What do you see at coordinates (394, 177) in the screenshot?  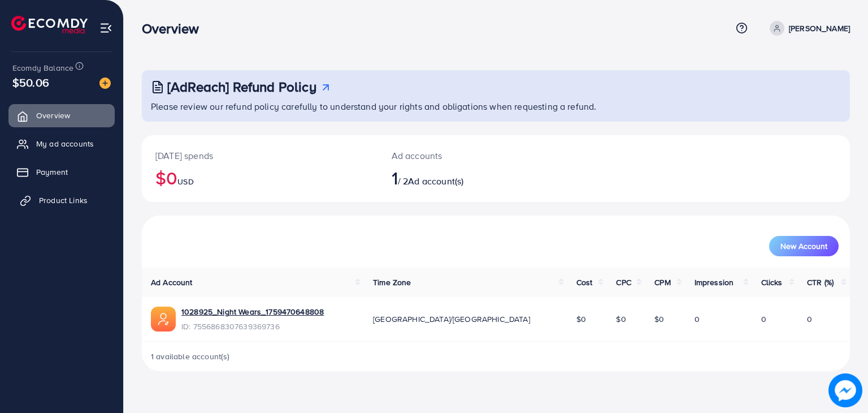 I see `span: 1` at bounding box center [394, 177].